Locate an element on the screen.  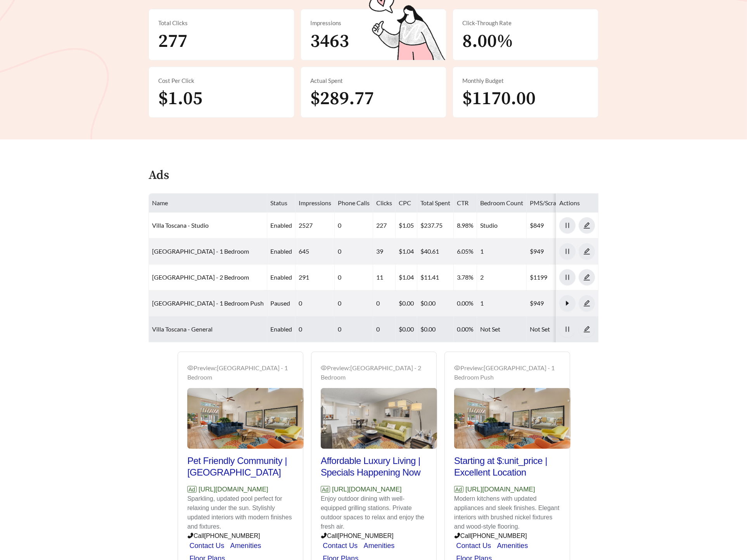
h4: Ads is located at coordinates (159, 175).